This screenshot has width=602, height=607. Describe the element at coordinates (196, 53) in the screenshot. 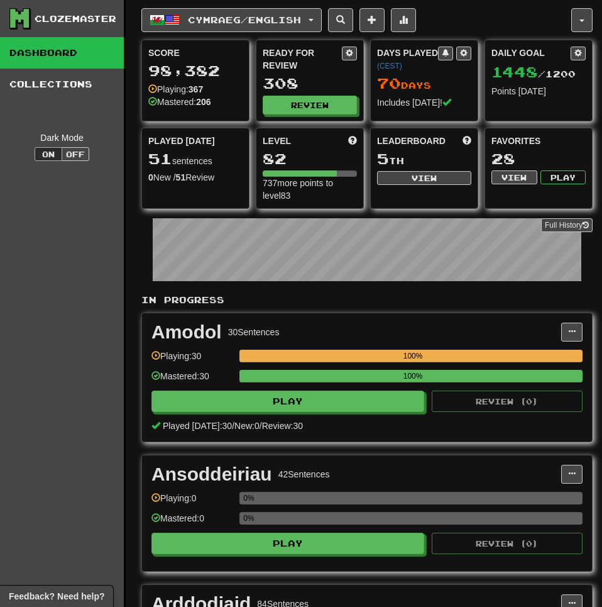

I see `div: Score` at that location.